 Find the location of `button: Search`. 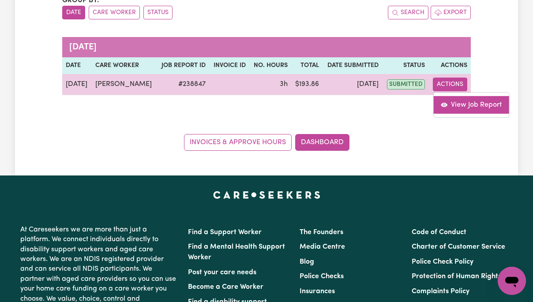

button: Search is located at coordinates (408, 12).